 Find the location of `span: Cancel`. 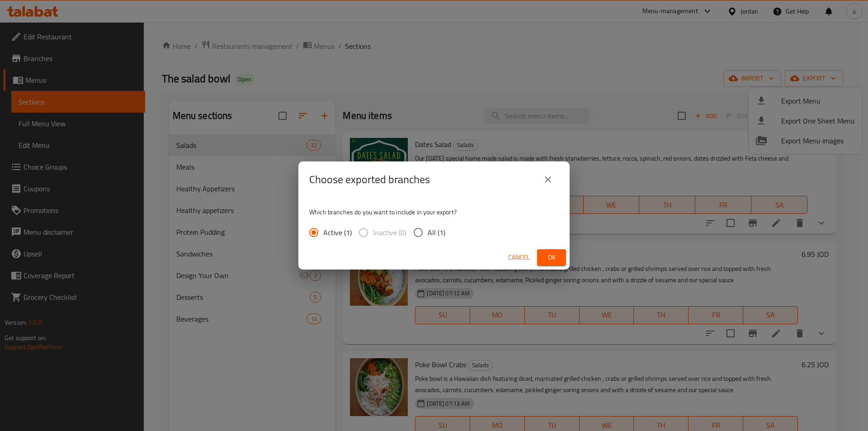

span: Cancel is located at coordinates (519, 257).